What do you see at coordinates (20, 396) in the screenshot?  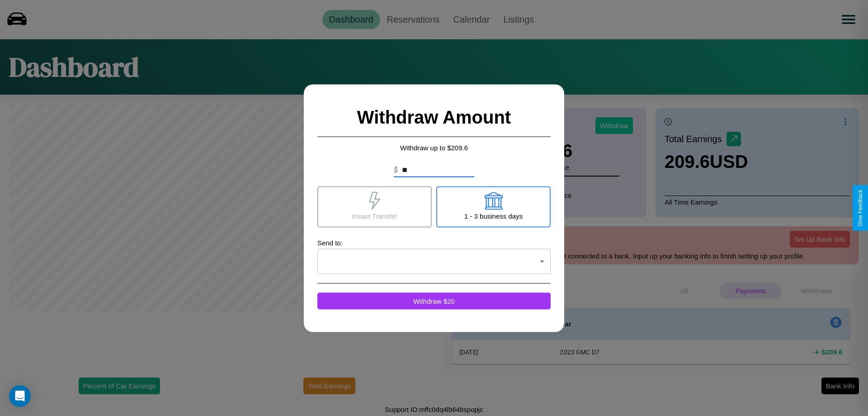 I see `div: Open Intercom Messenger` at bounding box center [20, 396].